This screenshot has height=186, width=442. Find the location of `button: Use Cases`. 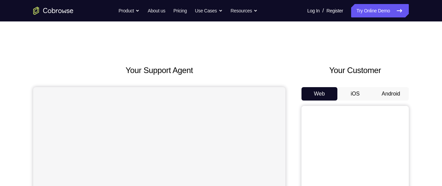

button: Use Cases is located at coordinates (209, 11).